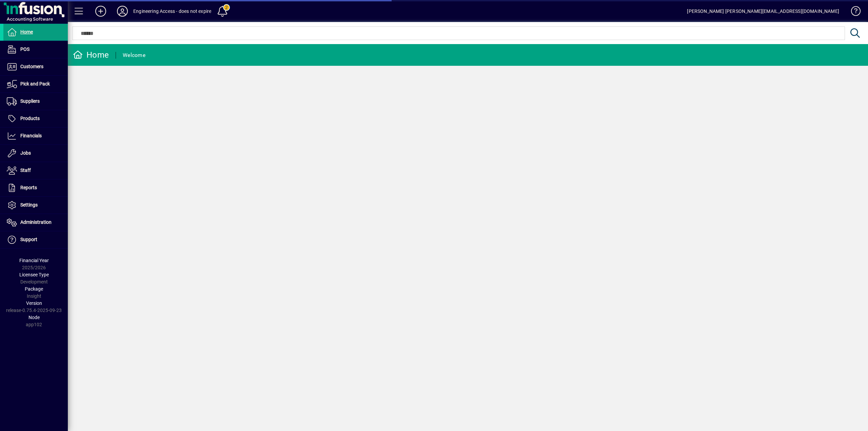 Image resolution: width=868 pixels, height=431 pixels. Describe the element at coordinates (34, 303) in the screenshot. I see `span: Version` at that location.